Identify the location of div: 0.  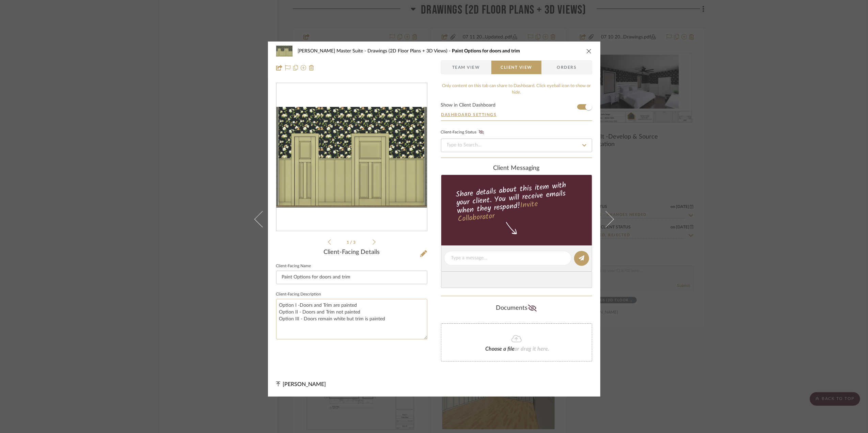
(352, 157).